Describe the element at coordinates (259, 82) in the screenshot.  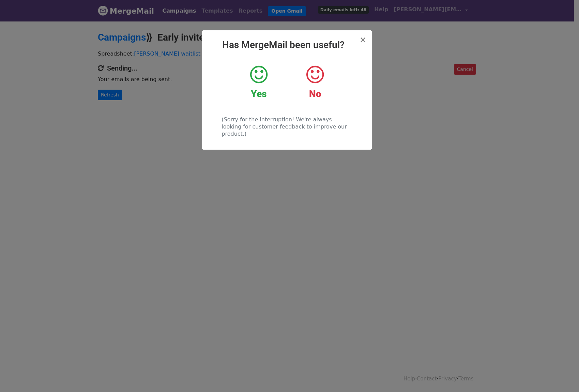
I see `a: Yes` at that location.